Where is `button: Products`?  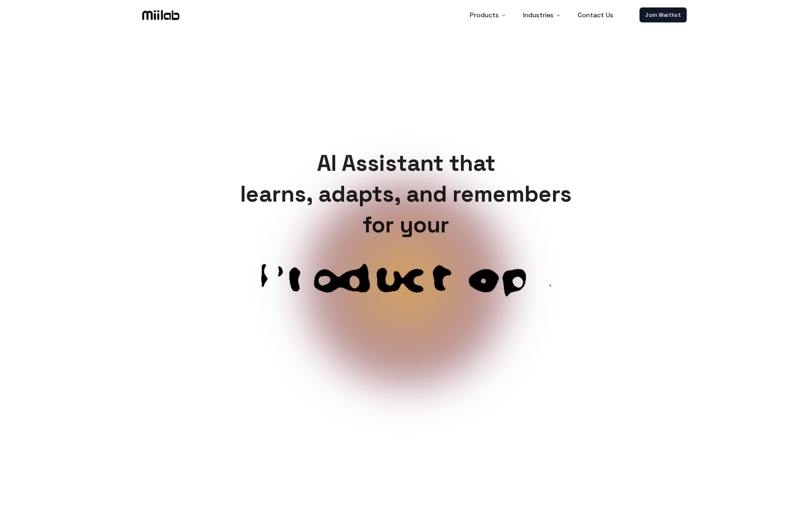 button: Products is located at coordinates (488, 15).